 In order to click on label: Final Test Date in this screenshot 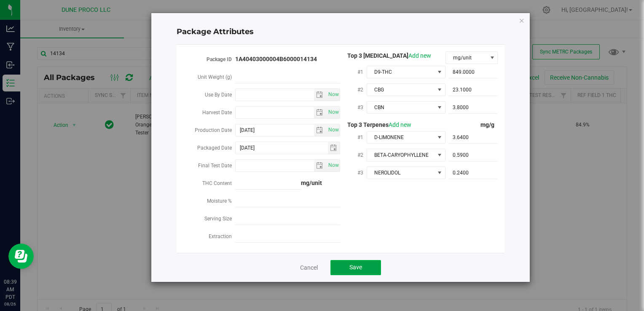, I will do `click(217, 166)`.